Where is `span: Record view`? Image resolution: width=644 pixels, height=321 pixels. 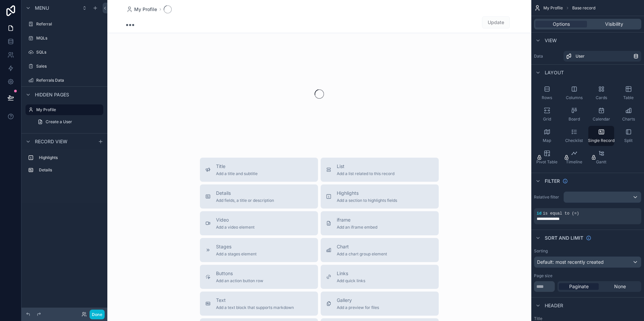
span: Record view is located at coordinates (51, 141).